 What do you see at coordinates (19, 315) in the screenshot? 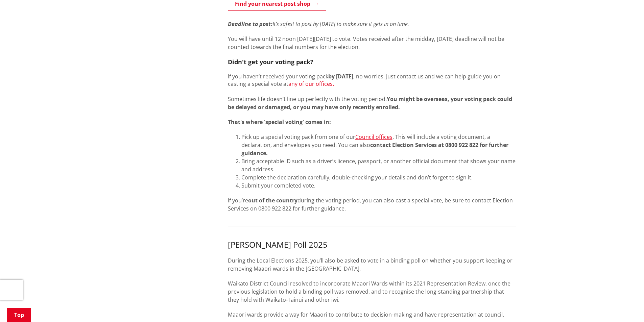
I see `a: Top` at bounding box center [19, 315].